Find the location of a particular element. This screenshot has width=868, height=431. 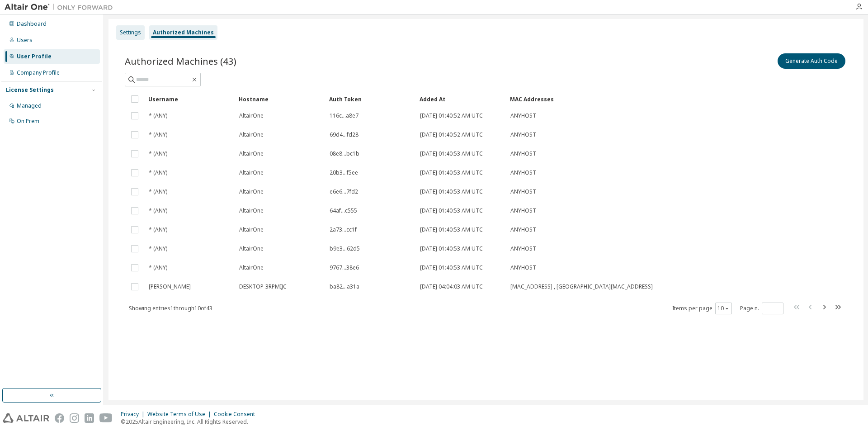

img: altair_logo.svg is located at coordinates (25, 417).